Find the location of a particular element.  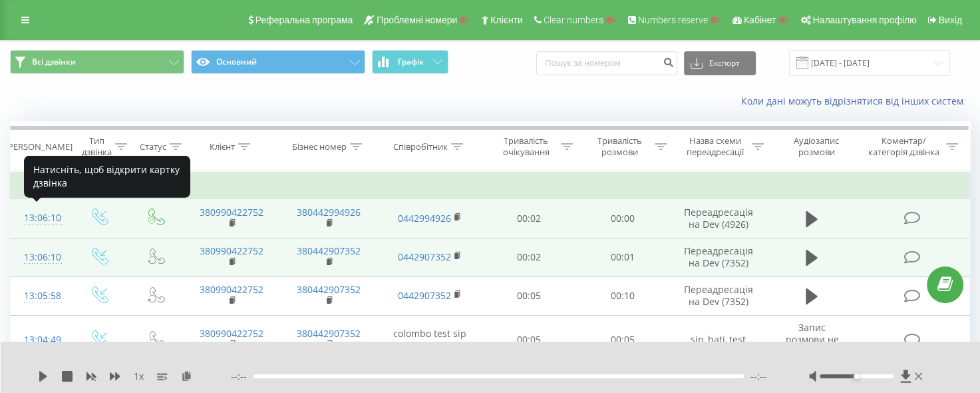

span: Графік is located at coordinates (410, 62).